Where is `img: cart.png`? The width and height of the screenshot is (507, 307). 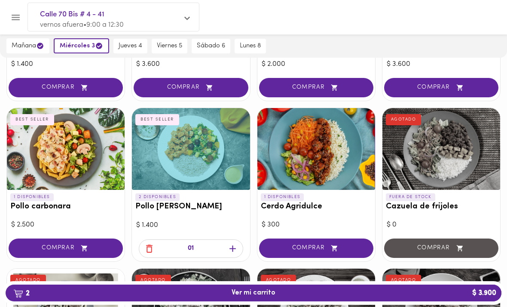 img: cart.png is located at coordinates (18, 293).